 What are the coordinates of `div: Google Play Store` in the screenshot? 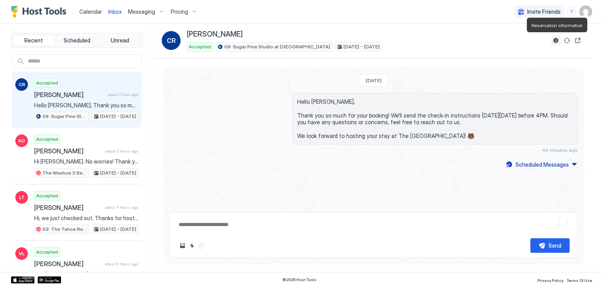 It's located at (49, 280).